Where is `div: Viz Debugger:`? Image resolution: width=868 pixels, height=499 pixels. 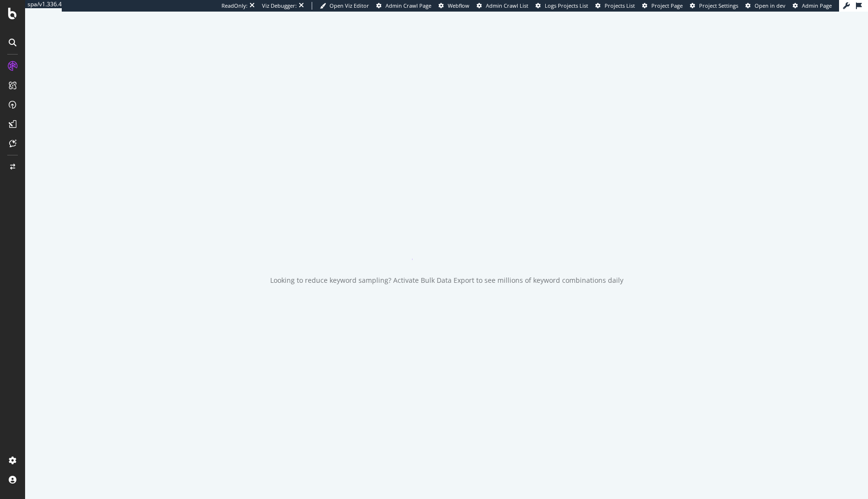 div: Viz Debugger: is located at coordinates (279, 6).